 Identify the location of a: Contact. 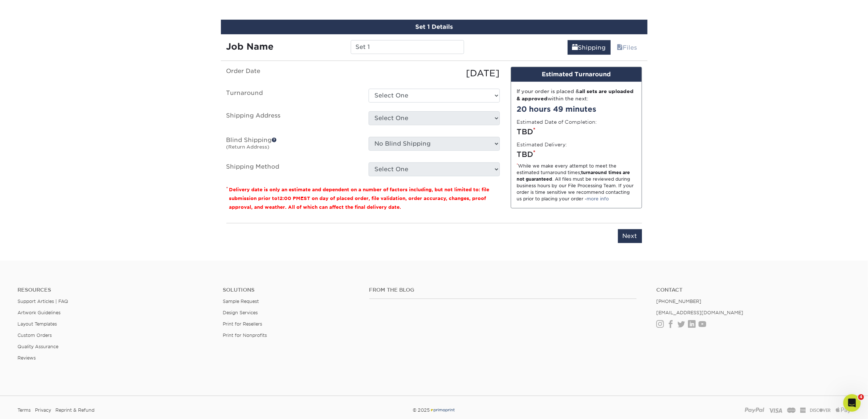
(753, 290).